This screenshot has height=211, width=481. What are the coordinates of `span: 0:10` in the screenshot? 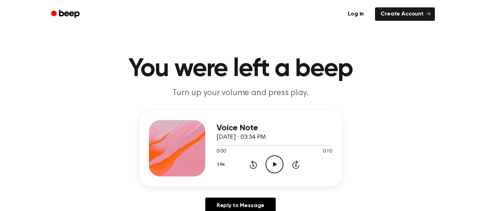 It's located at (327, 151).